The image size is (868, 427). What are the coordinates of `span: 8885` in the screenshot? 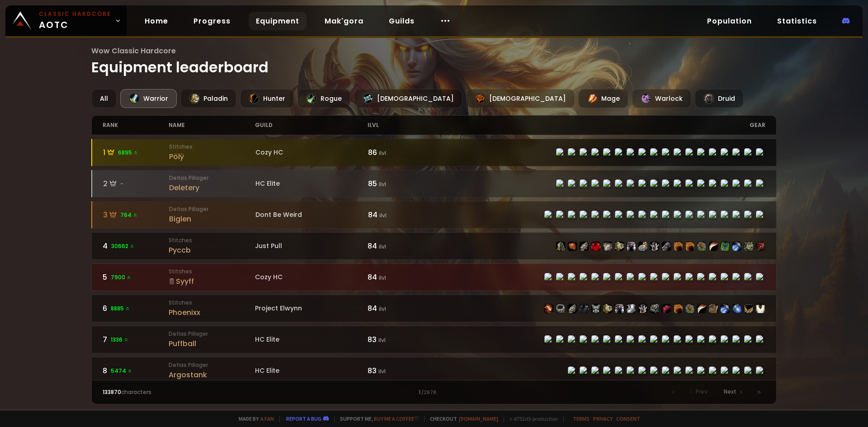 It's located at (120, 308).